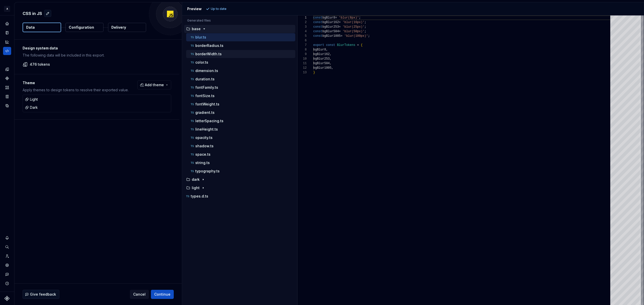 Image resolution: width=644 pixels, height=305 pixels. Describe the element at coordinates (302, 63) in the screenshot. I see `div: 11` at that location.